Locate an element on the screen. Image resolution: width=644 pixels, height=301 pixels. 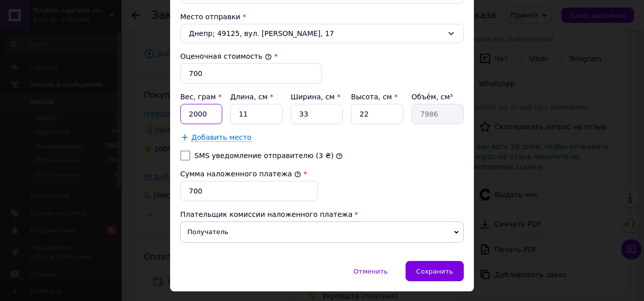
label: Ширина, см is located at coordinates (316, 96).